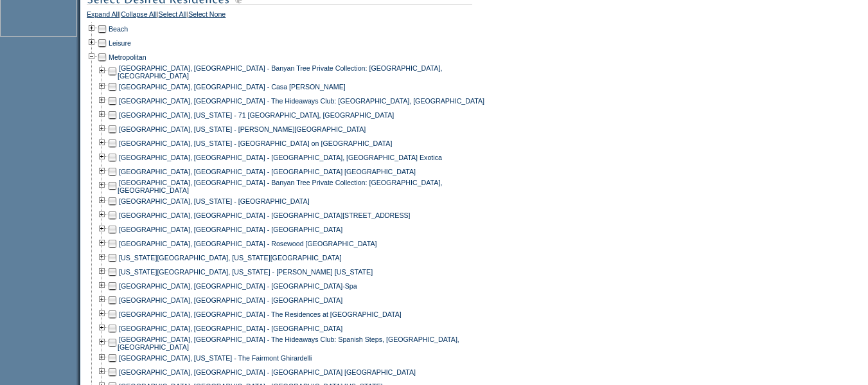 The image size is (868, 385). Describe the element at coordinates (118, 29) in the screenshot. I see `a: Beach` at that location.